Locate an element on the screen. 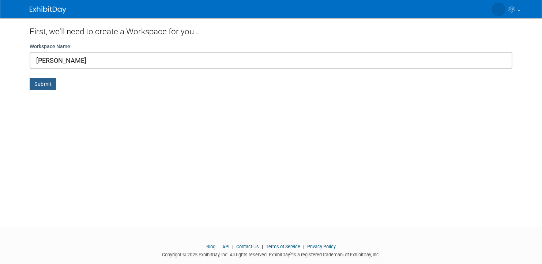  img: Mary Shakshober is located at coordinates (498, 10).